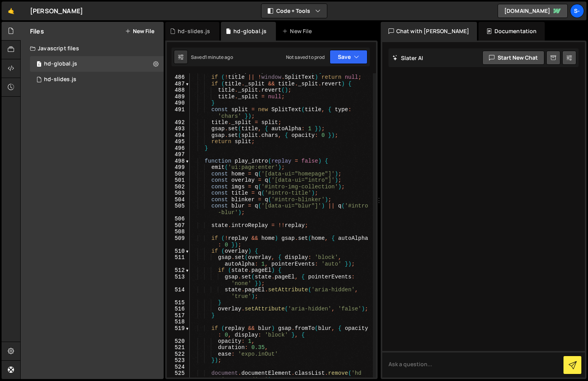  Describe the element at coordinates (306, 57) in the screenshot. I see `div: Not saved to prod` at that location.